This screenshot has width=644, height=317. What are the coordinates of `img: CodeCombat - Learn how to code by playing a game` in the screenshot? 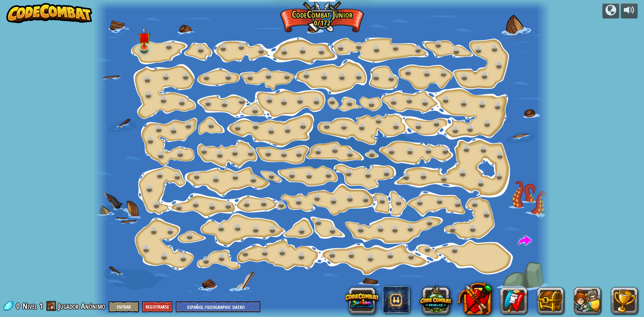 It's located at (49, 13).